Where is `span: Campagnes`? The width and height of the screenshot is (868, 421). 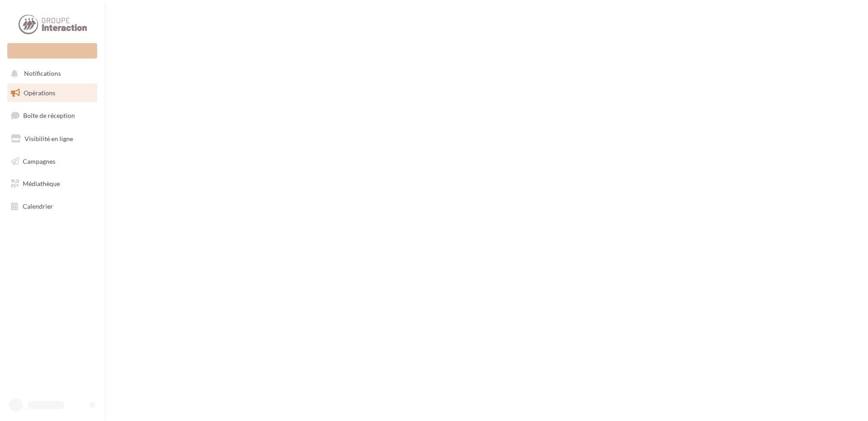
span: Campagnes is located at coordinates (39, 161).